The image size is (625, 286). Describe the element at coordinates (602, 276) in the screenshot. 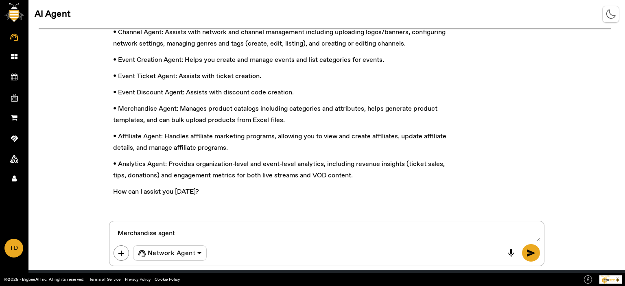

I see `tspan: P` at that location.